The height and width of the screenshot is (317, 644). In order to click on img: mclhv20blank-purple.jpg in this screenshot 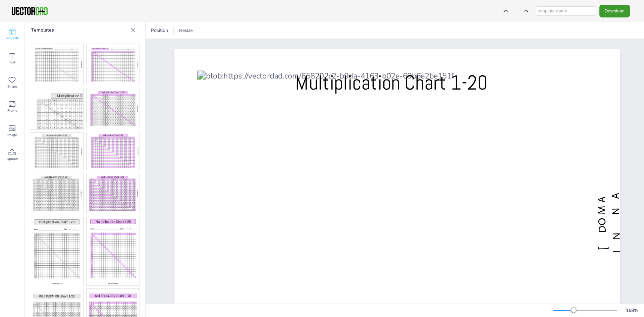, I will do `click(113, 151)`.